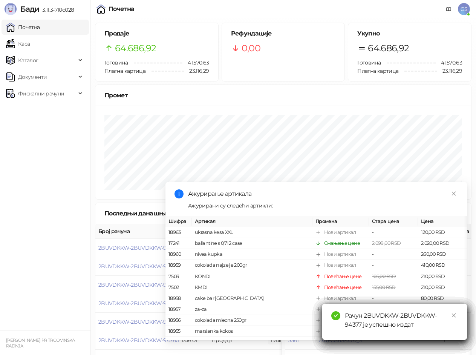 Image resolution: width=476 pixels, height=355 pixels. What do you see at coordinates (138, 266) in the screenshot?
I see `span: 2BUVDKKW-2BUVDKKW-94364` at bounding box center [138, 266].